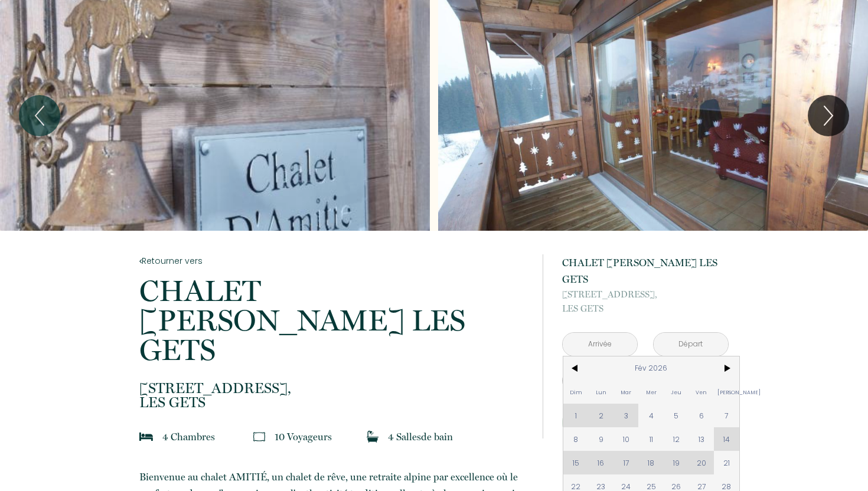  What do you see at coordinates (333, 261) in the screenshot?
I see `a: Retourner vers` at bounding box center [333, 261].